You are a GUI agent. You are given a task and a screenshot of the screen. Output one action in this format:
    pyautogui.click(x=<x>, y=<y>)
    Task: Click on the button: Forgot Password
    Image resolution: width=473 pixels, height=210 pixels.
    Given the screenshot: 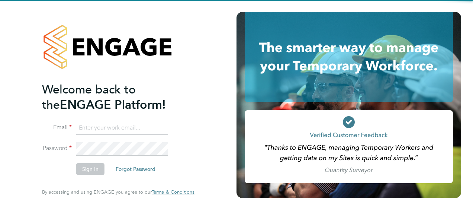 What is the action you would take?
    pyautogui.click(x=135, y=169)
    